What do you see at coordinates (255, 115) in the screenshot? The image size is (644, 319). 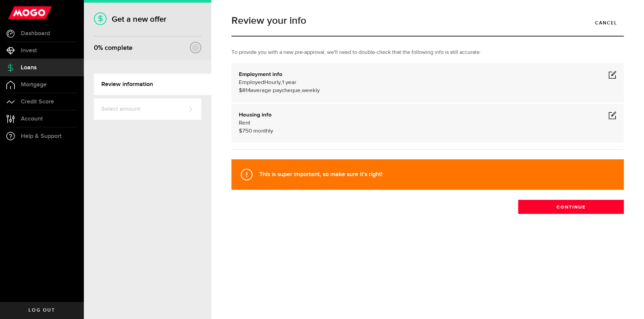 I see `b: Housing info` at bounding box center [255, 115].